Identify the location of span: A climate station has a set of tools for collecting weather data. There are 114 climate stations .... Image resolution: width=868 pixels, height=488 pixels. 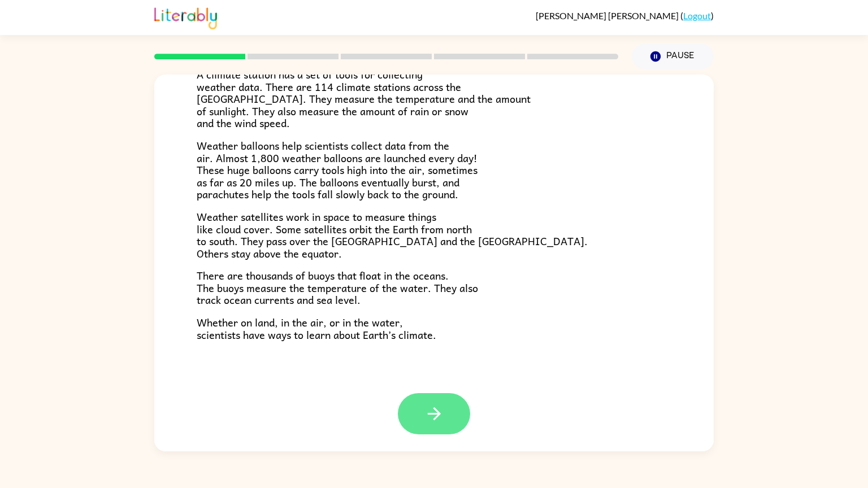
(363, 98).